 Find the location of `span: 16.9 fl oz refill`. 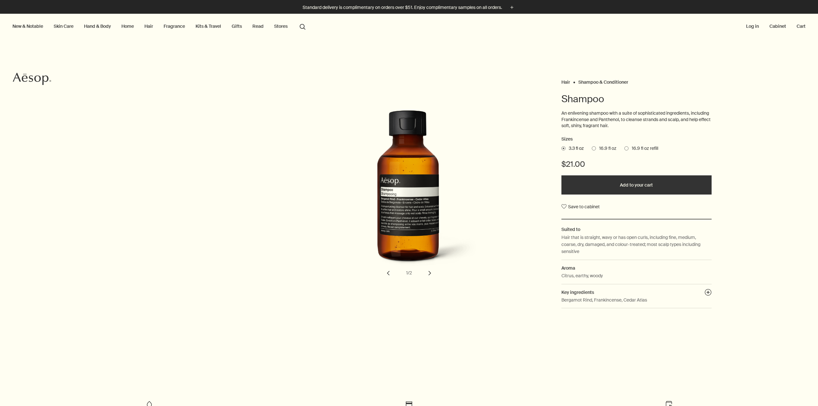

span: 16.9 fl oz refill is located at coordinates (643, 149).